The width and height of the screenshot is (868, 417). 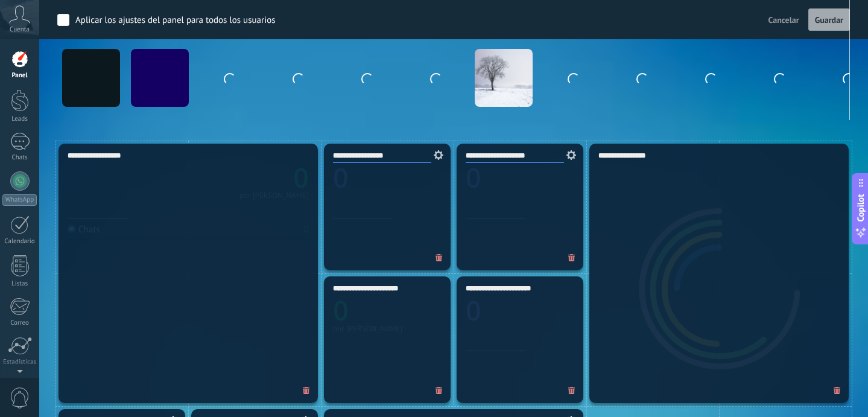 I want to click on span: Cuenta, so click(x=19, y=30).